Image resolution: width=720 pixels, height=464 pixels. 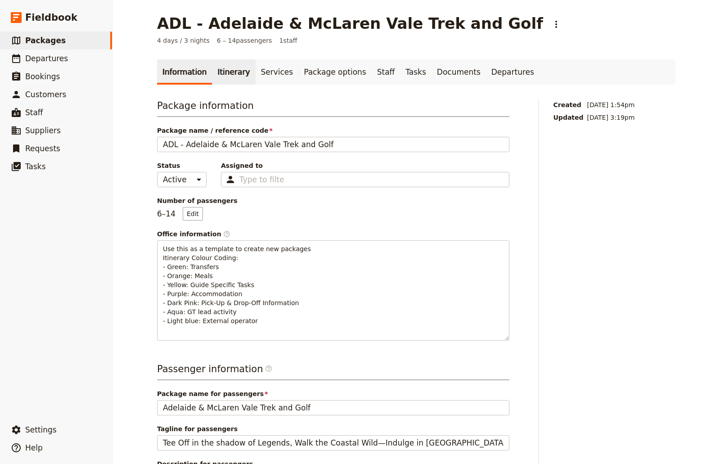 I want to click on span: Use this as a template to create new packages Itinerary Colour Coding: - Green: Transfers - Orang..., so click(x=238, y=285).